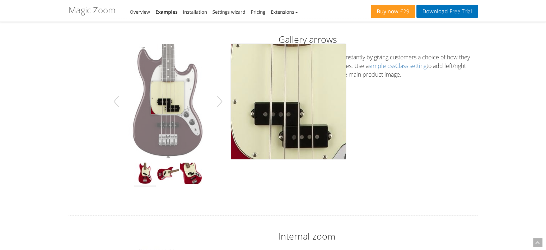  I want to click on a: DownloadFree Trial, so click(447, 11).